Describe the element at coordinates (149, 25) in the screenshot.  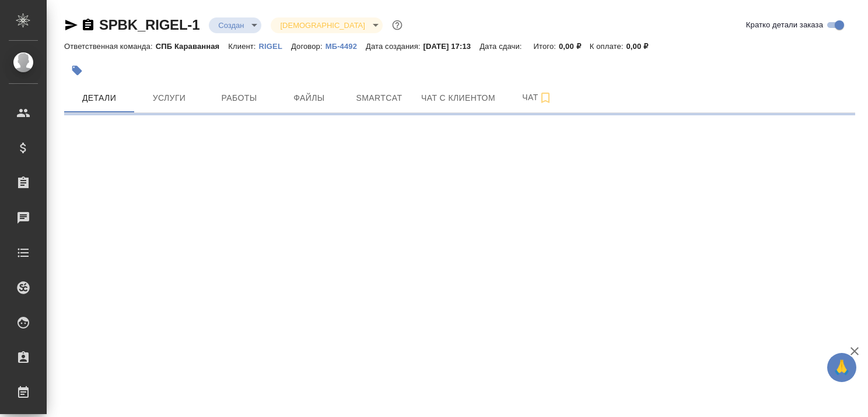
I see `a: SPBK_RIGEL-1` at that location.